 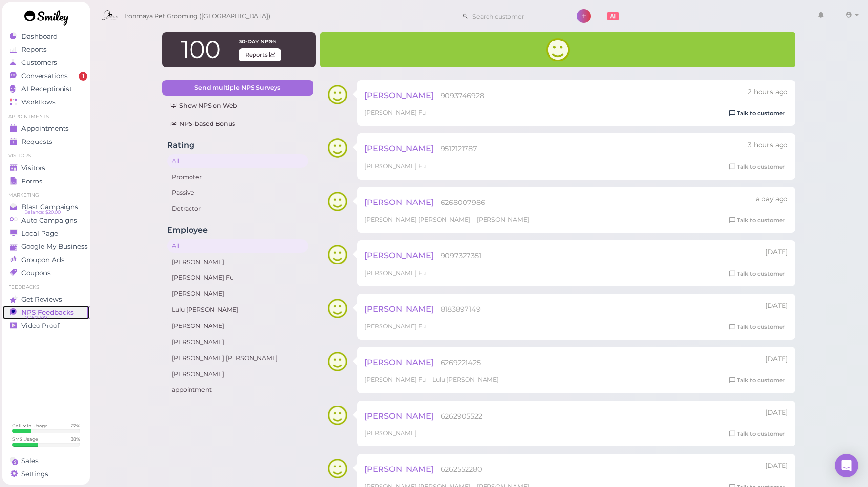 I want to click on div: 08/23 02:54pm, so click(x=777, y=413).